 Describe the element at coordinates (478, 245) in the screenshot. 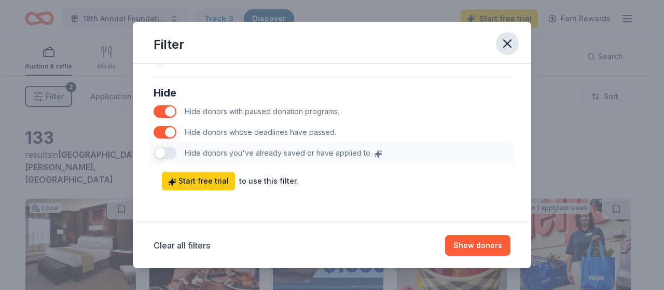

I see `button: Show donors` at that location.